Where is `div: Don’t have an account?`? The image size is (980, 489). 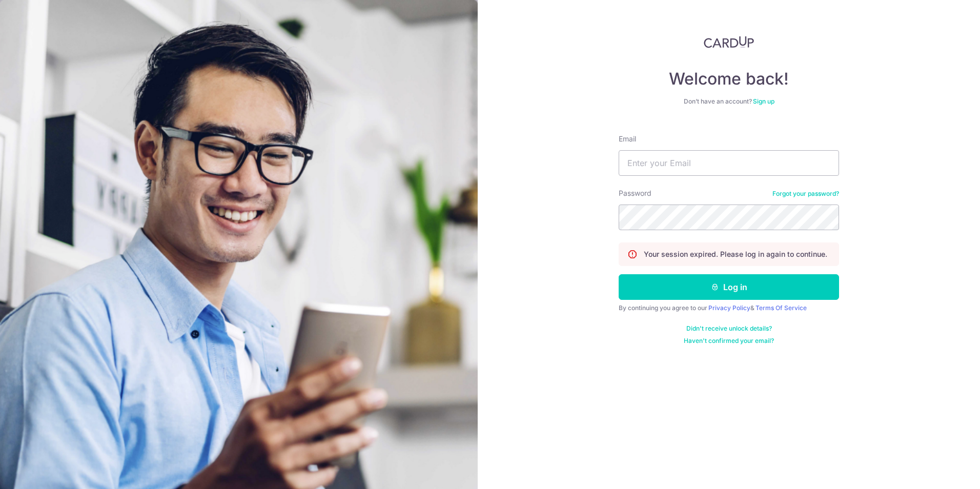
div: Don’t have an account? is located at coordinates (729, 102).